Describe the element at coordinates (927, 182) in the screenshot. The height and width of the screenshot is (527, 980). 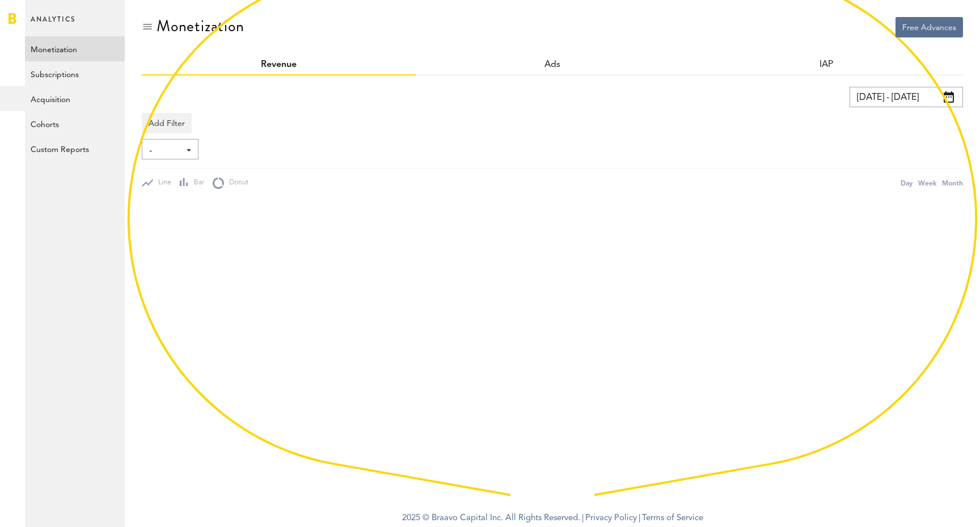
I see `div: Week` at that location.